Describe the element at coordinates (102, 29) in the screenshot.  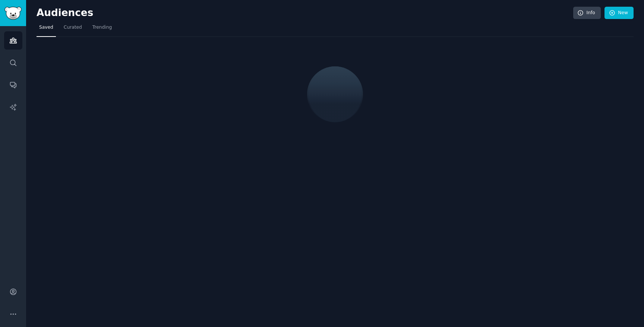
I see `a: Trending` at that location.